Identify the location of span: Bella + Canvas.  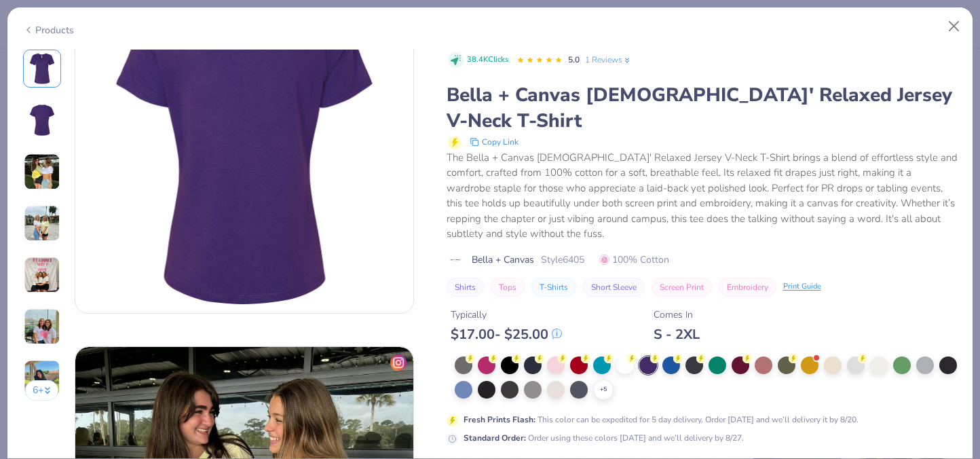
(502, 260).